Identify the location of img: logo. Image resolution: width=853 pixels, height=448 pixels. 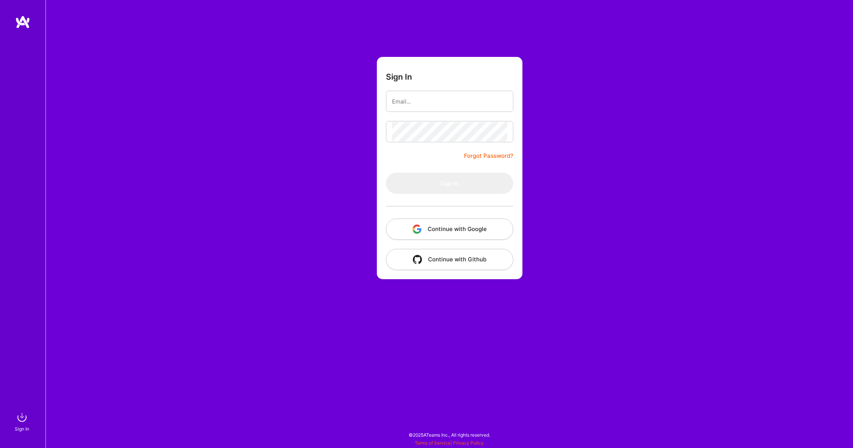
(23, 22).